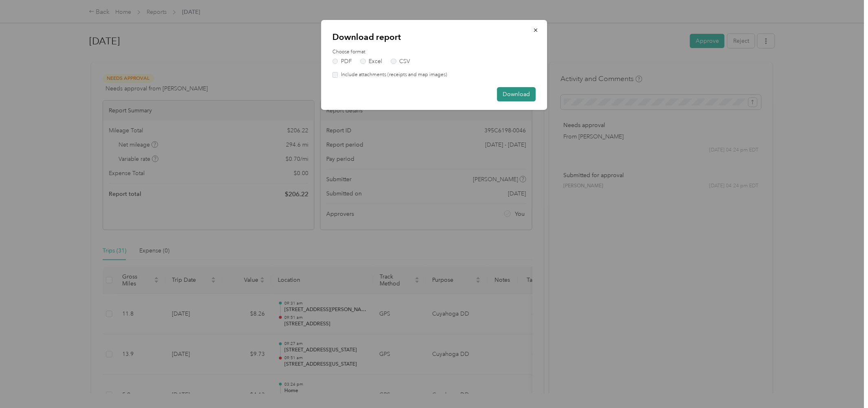 This screenshot has width=868, height=408. What do you see at coordinates (516, 94) in the screenshot?
I see `button: Download` at bounding box center [516, 94].